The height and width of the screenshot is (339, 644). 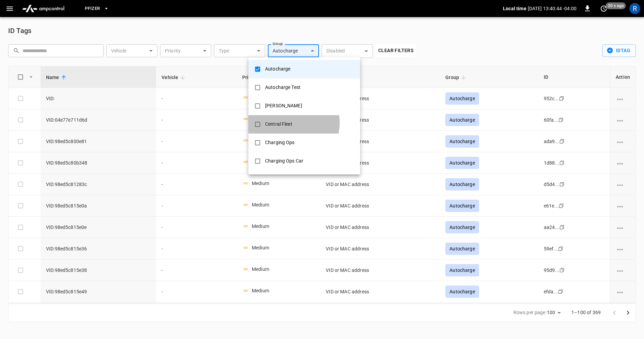 What do you see at coordinates (280, 143) in the screenshot?
I see `div: Charging Ops` at bounding box center [280, 143].